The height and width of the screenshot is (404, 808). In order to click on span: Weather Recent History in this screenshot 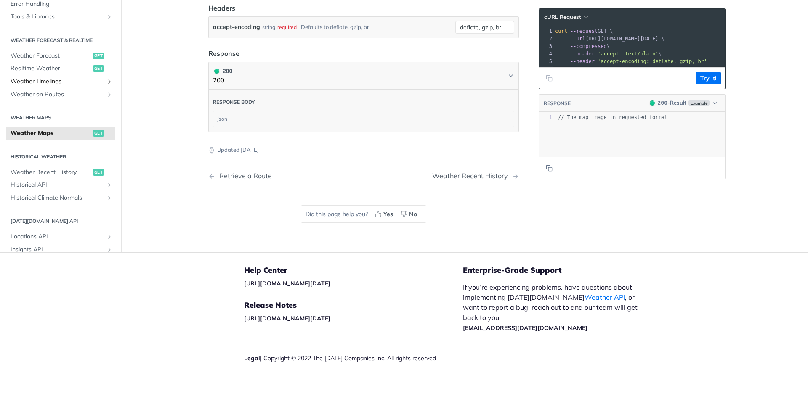, I will do `click(50, 172)`.